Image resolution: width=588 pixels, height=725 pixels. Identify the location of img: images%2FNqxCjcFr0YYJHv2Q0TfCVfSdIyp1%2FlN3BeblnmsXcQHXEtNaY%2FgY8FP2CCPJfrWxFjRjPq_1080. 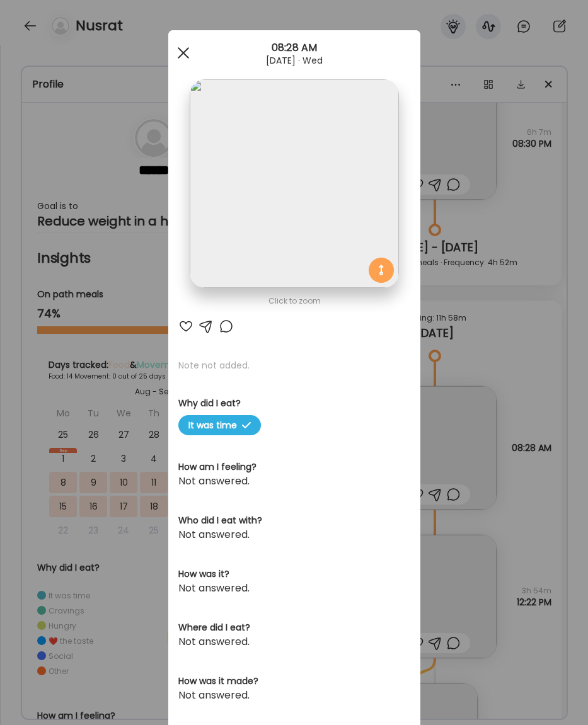
(294, 183).